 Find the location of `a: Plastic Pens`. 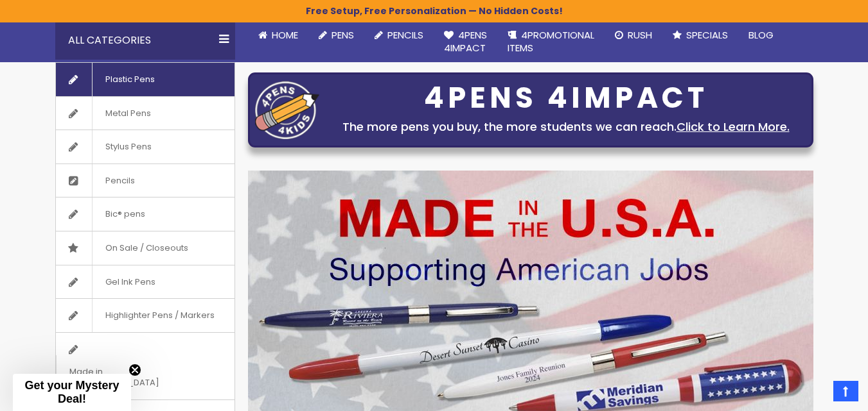

a: Plastic Pens is located at coordinates (145, 80).